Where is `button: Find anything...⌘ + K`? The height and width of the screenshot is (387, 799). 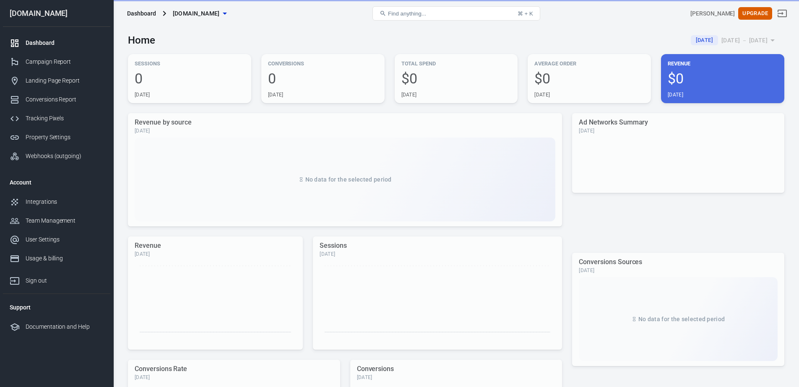 button: Find anything...⌘ + K is located at coordinates (456, 13).